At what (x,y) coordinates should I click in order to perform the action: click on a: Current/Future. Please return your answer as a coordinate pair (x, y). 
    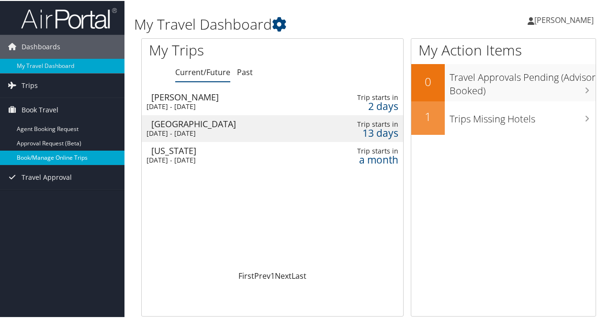
    Looking at the image, I should click on (203, 71).